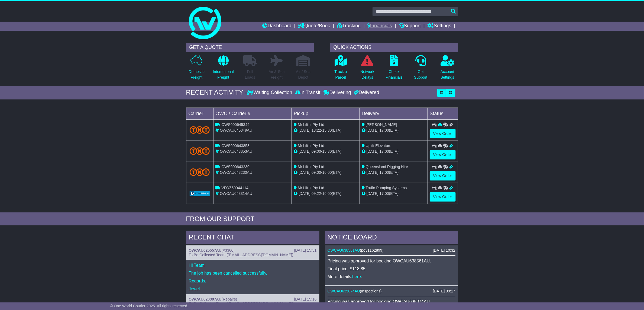  I want to click on a: Financials, so click(380, 26).